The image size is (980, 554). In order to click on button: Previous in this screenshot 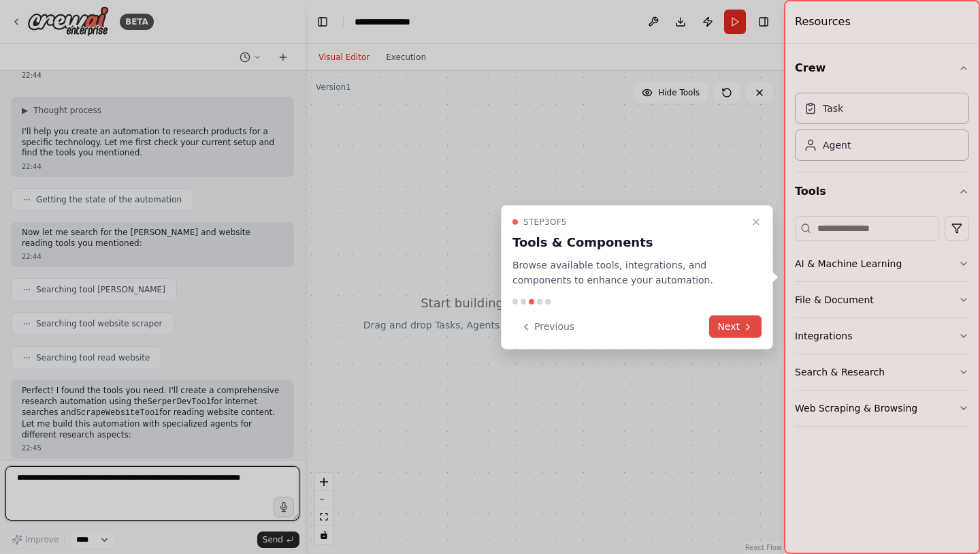, I will do `click(547, 326)`.